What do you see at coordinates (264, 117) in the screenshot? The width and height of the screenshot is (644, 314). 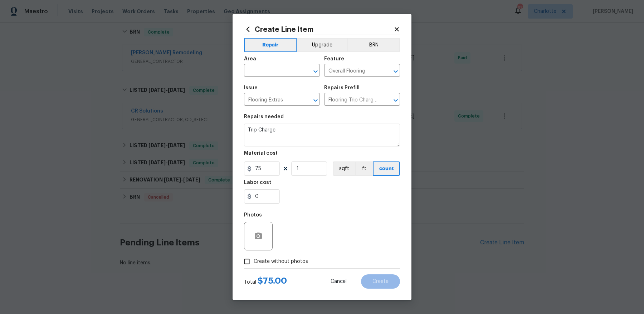 I see `h5: Repairs needed` at bounding box center [264, 117].